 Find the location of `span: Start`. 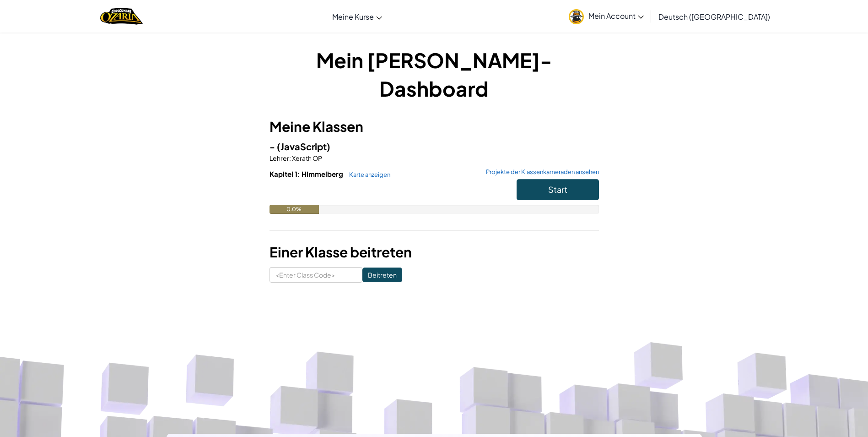

span: Start is located at coordinates (558, 189).